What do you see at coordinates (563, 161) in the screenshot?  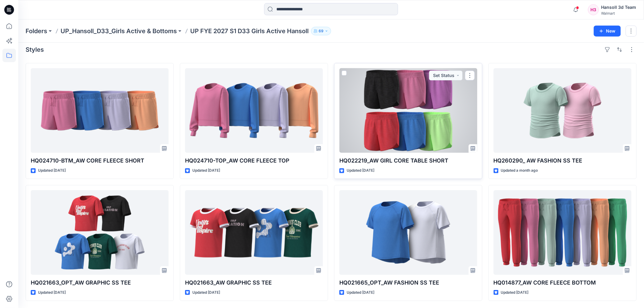 I see `p: HQ260290_ AW FASHION SS TEE` at bounding box center [563, 161].